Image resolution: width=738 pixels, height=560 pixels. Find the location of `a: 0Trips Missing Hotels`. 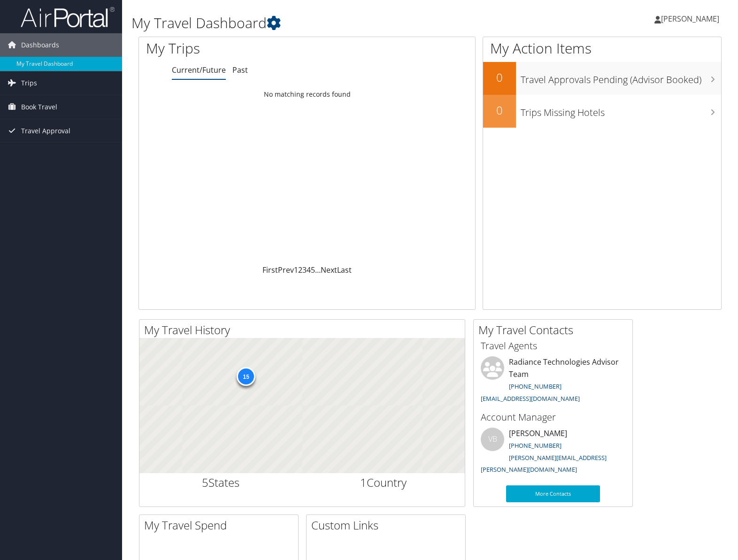

a: 0Trips Missing Hotels is located at coordinates (602, 111).